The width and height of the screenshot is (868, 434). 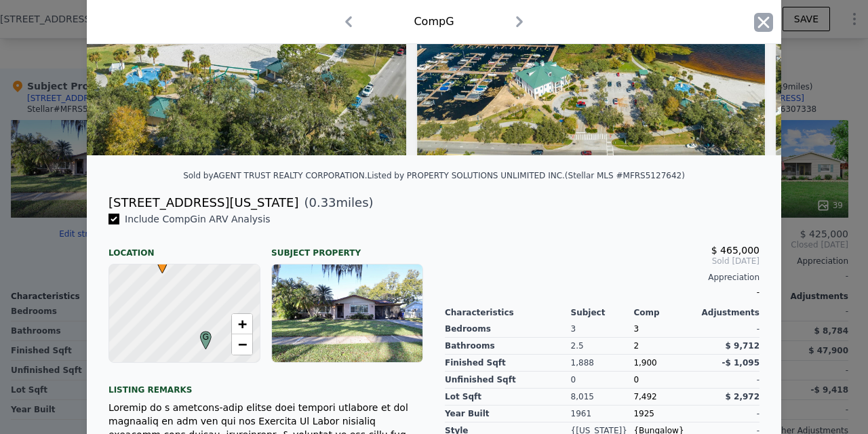 What do you see at coordinates (508, 397) in the screenshot?
I see `div: Lot Sqft` at bounding box center [508, 397].